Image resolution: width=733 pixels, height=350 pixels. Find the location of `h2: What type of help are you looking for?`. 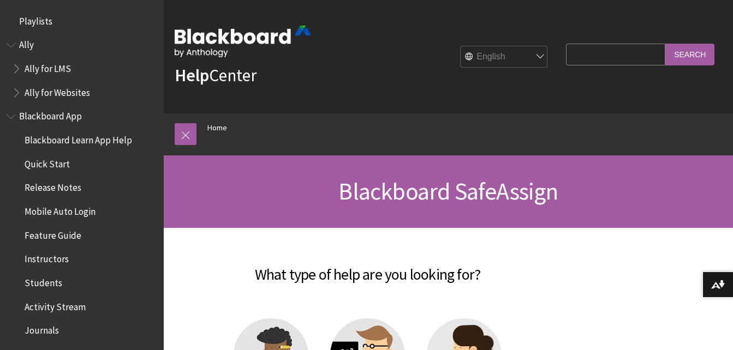

h2: What type of help are you looking for? is located at coordinates (367, 268).